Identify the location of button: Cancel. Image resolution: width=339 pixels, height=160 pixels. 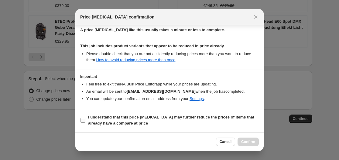
(225, 142).